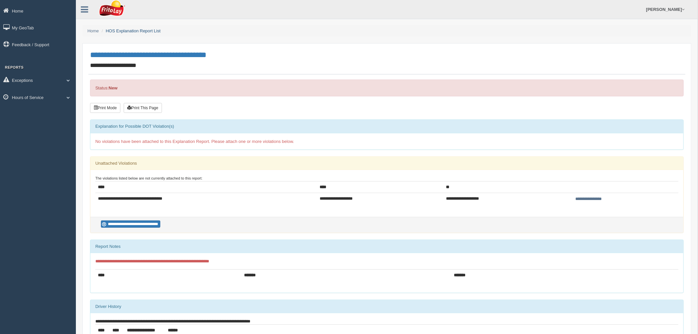 The image size is (698, 334). I want to click on div: Driver History, so click(387, 306).